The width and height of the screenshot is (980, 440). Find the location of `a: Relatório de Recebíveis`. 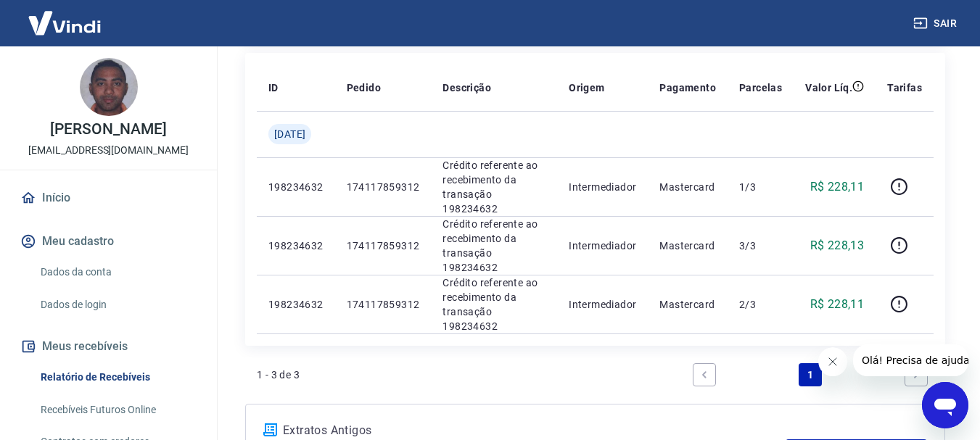

a: Relatório de Recebíveis is located at coordinates (117, 377).